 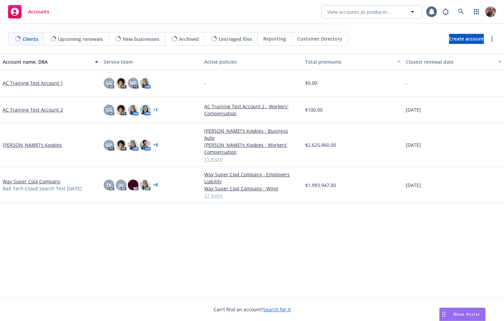 What do you see at coordinates (275, 39) in the screenshot?
I see `span: Reporting` at bounding box center [275, 39].